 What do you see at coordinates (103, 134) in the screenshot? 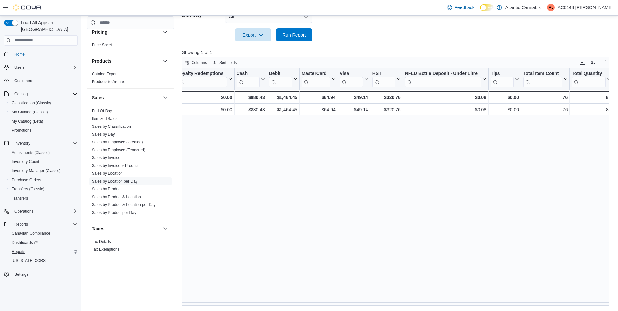
I see `a: Sales by Day` at bounding box center [103, 134].